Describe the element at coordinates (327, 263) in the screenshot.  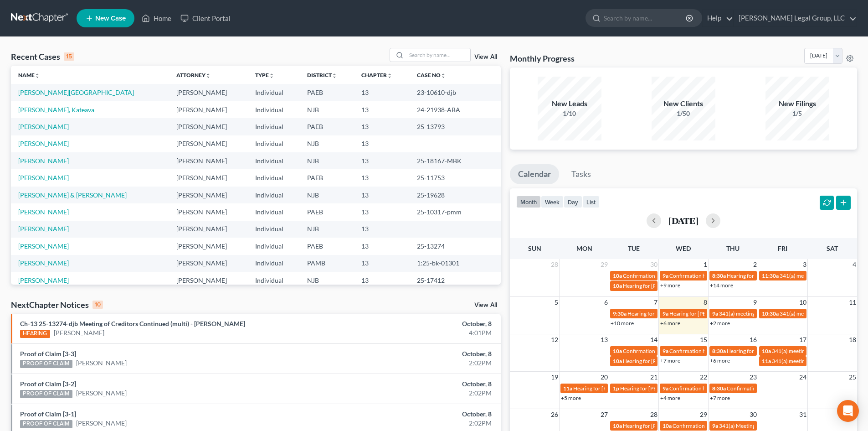
I see `td: PAMB` at that location.